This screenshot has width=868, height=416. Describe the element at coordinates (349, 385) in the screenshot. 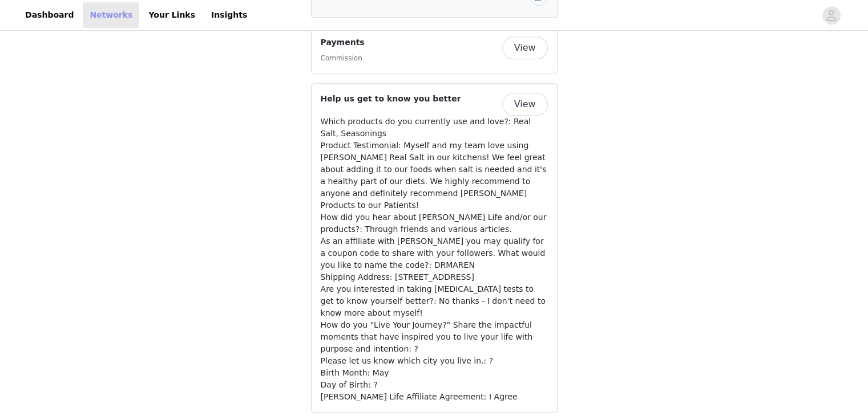

I see `span: Day of Birth: ?` at that location.